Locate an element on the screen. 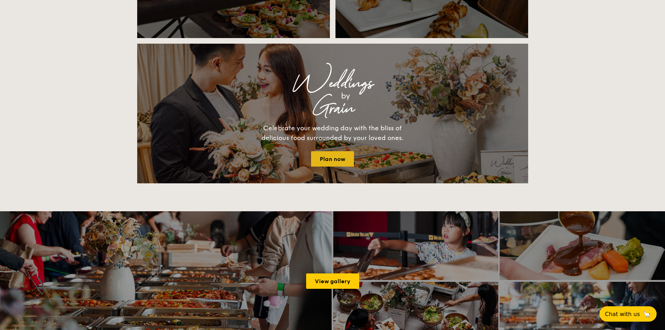  div: Weddings is located at coordinates (333, 83).